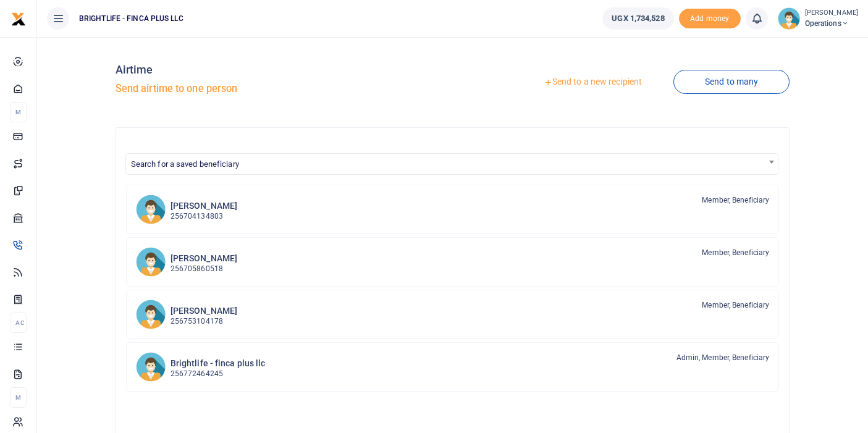 The width and height of the screenshot is (868, 433). Describe the element at coordinates (453, 367) in the screenshot. I see `a: B-fpl Brightlife - finca plus llc 256772464245 Admin, Member, Beneficiary` at that location.